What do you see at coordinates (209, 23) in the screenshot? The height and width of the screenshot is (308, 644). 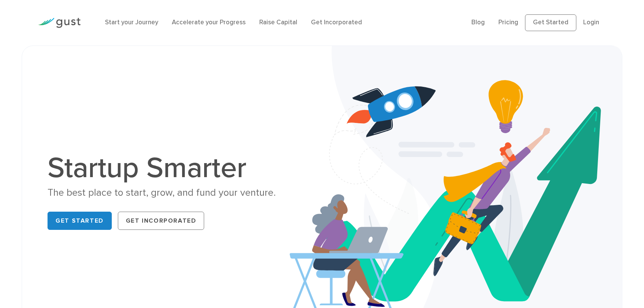 I see `a: Accelerate your Progress` at bounding box center [209, 23].